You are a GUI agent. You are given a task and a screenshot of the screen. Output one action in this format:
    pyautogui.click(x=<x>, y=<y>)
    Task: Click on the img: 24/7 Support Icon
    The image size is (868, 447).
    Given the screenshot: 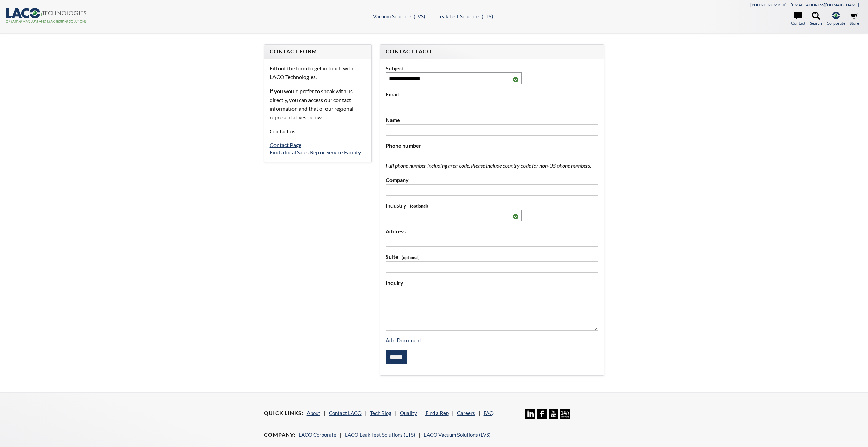 What is the action you would take?
    pyautogui.click(x=565, y=414)
    